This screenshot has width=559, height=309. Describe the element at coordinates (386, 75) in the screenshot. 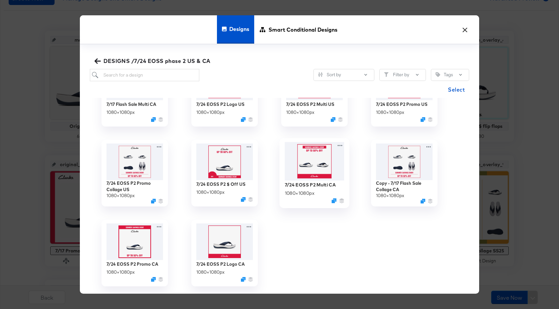

I see `svg: Filter` at that location.